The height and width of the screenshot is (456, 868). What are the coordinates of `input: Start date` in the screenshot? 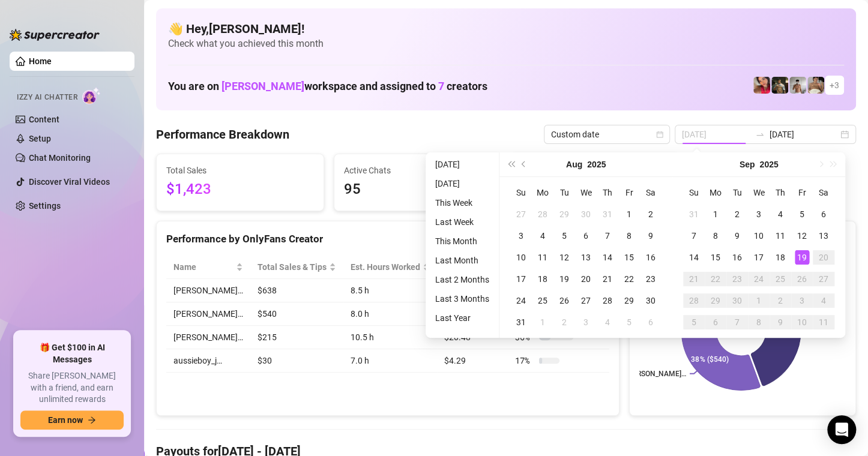 It's located at (716, 135).